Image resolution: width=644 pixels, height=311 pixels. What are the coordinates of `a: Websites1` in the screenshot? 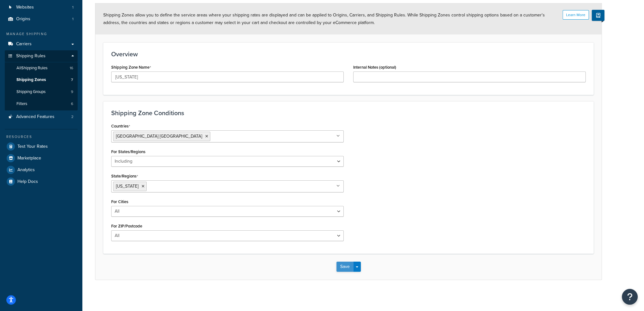 It's located at (41, 7).